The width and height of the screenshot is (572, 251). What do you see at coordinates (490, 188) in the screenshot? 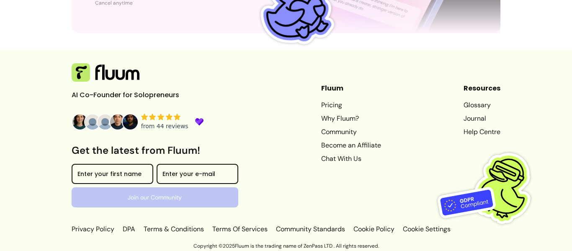
I see `img: Fluum is GDPR compliant` at bounding box center [490, 188].